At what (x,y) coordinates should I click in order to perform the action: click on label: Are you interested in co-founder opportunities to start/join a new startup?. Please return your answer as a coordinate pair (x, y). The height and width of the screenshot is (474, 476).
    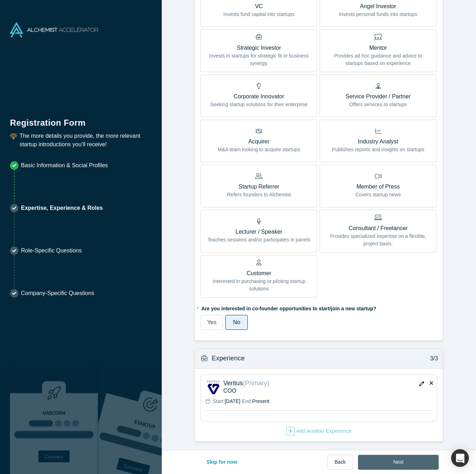
    Looking at the image, I should click on (319, 308).